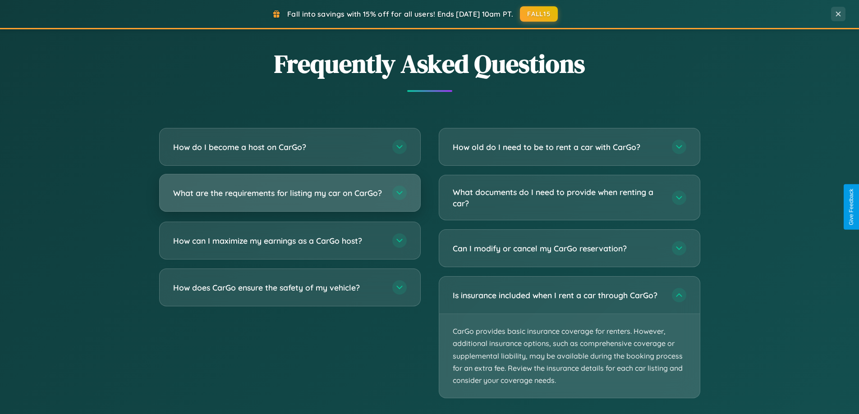 This screenshot has height=414, width=859. What do you see at coordinates (851, 207) in the screenshot?
I see `div: Give Feedback` at bounding box center [851, 207].